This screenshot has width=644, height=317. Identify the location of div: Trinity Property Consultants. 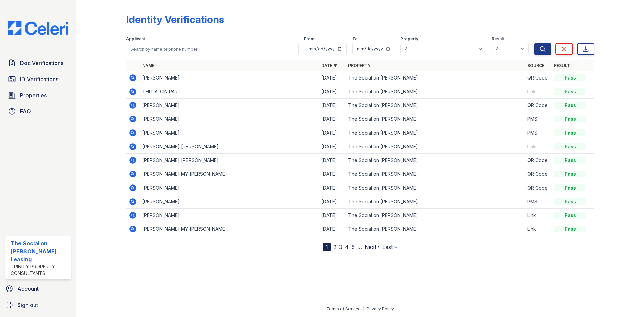
(39, 270).